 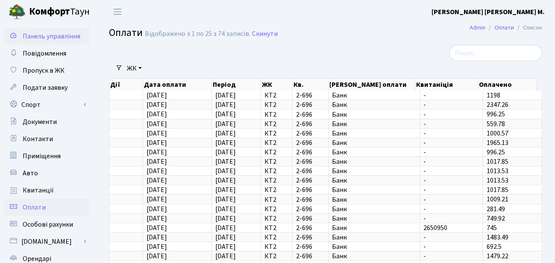 What do you see at coordinates (38, 139) in the screenshot?
I see `span: Контакти` at bounding box center [38, 139].